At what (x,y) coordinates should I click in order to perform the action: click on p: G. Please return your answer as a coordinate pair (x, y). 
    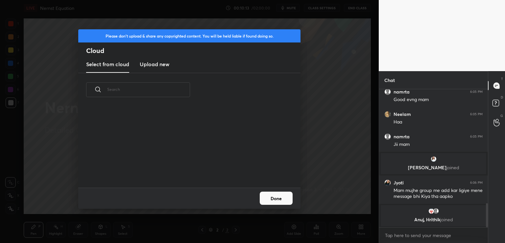
    Looking at the image, I should click on (502, 115).